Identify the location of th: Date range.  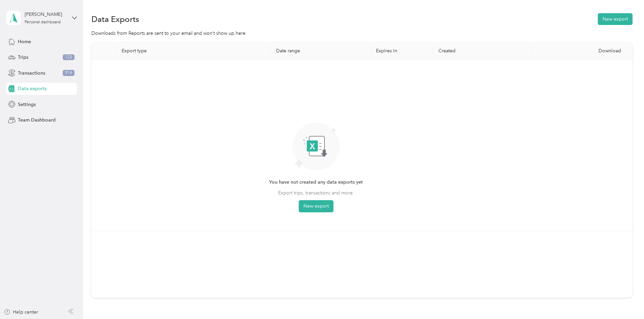
(321, 51).